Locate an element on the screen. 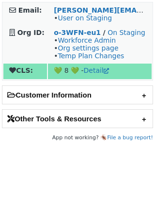 This screenshot has height=199, width=155. strong: Org ID: is located at coordinates (31, 33).